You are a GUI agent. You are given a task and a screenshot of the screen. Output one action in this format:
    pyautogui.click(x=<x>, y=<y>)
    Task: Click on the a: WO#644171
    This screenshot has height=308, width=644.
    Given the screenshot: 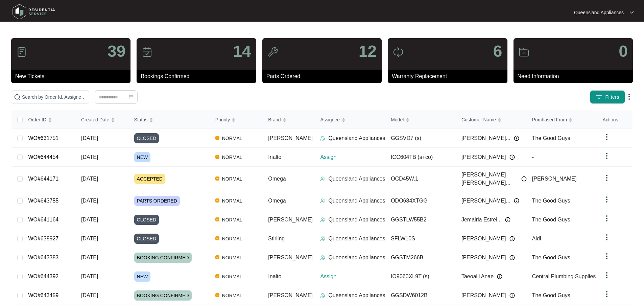 What is the action you would take?
    pyautogui.click(x=43, y=178)
    